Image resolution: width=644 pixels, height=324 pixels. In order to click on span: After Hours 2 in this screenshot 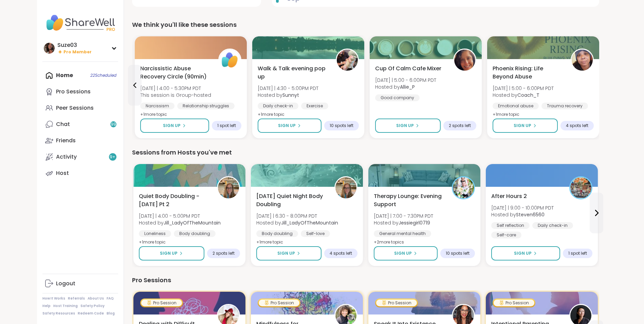, I will do `click(509, 196)`.